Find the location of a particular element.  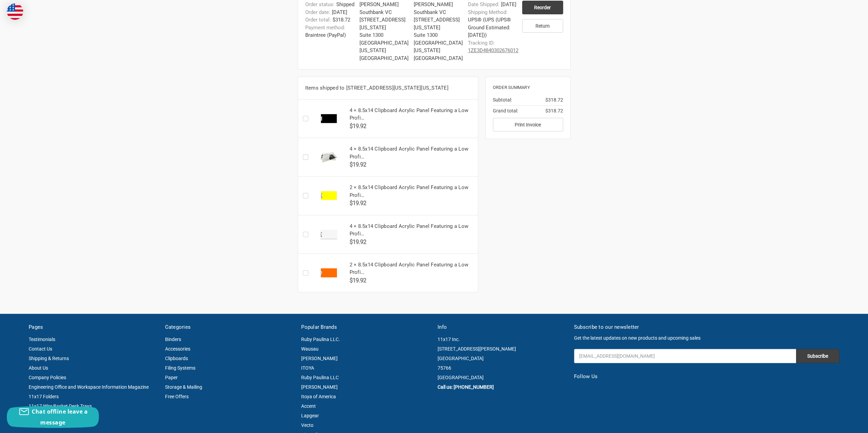

a: Filing Systems is located at coordinates (180, 368).